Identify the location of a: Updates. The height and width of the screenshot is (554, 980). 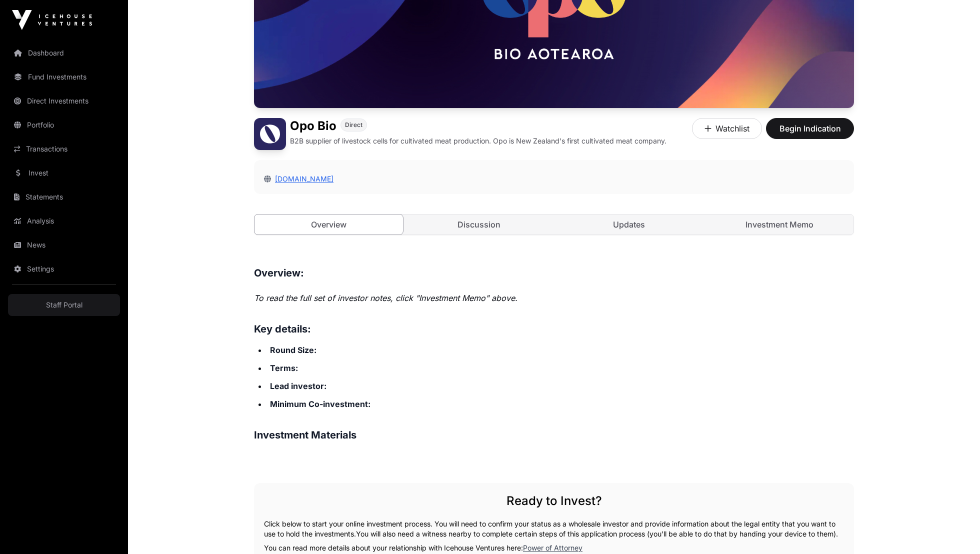
(629, 225).